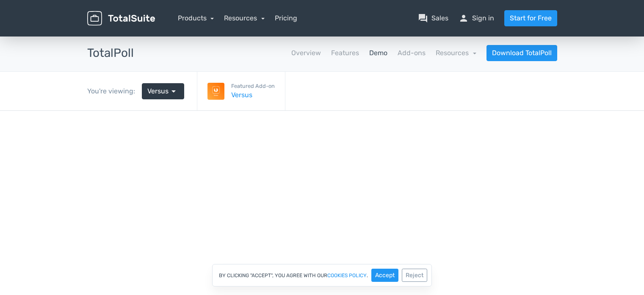 This screenshot has height=295, width=644. I want to click on a: Add-ons, so click(412, 53).